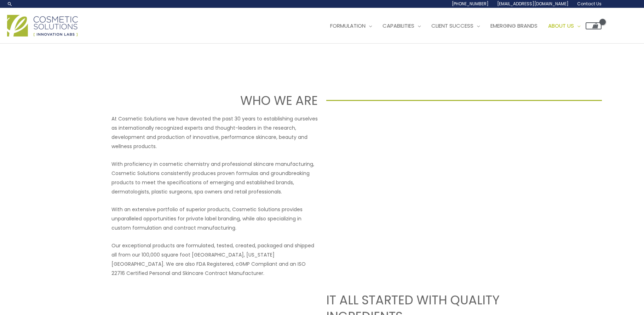  What do you see at coordinates (348, 26) in the screenshot?
I see `span: Formulation` at bounding box center [348, 26].